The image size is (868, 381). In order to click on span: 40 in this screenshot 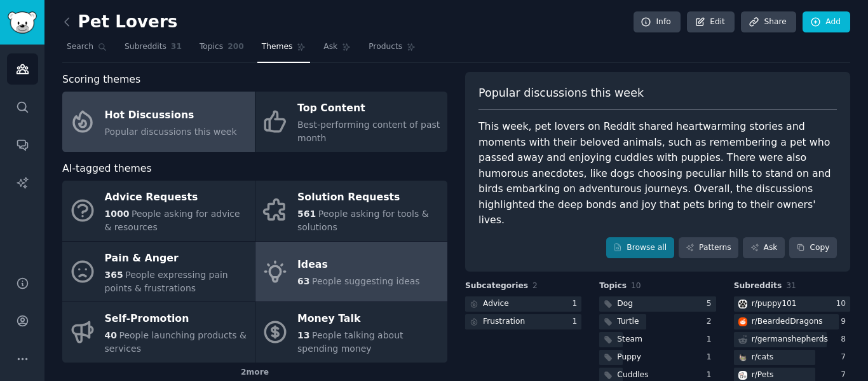, I will do `click(111, 335)`.